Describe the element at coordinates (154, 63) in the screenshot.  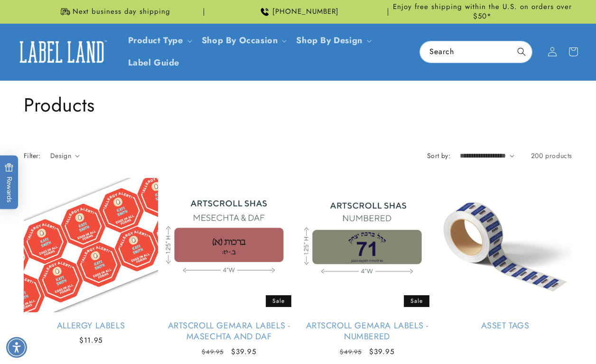
I see `a: Label Guide` at that location.